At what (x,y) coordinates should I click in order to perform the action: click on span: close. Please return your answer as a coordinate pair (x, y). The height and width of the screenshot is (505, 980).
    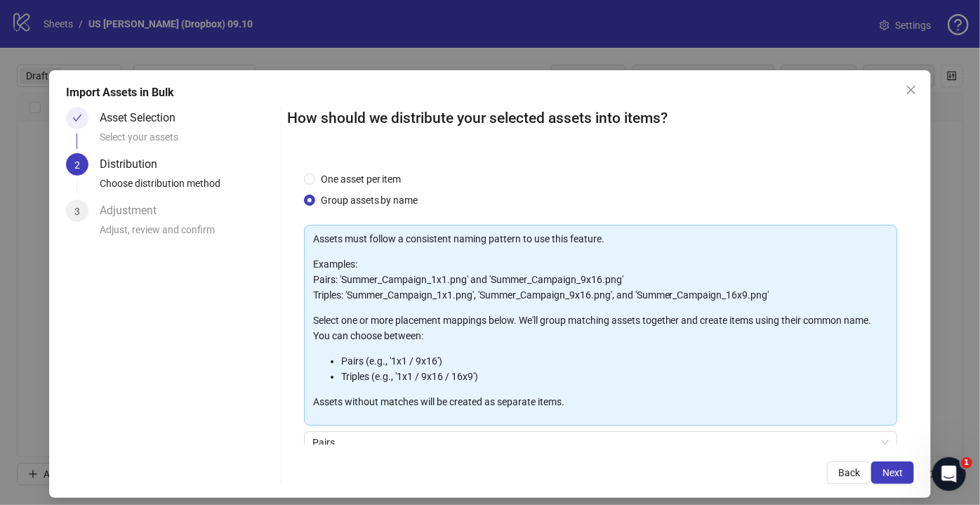
    Looking at the image, I should click on (911, 89).